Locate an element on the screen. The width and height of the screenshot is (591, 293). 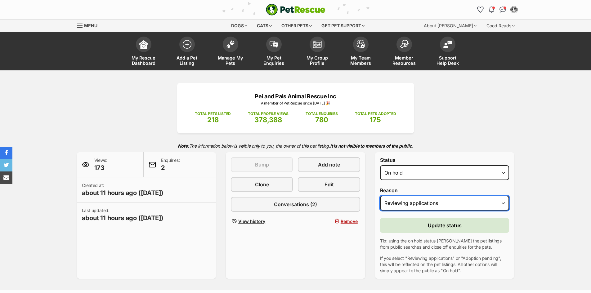
span: Member Resources is located at coordinates (404, 60).